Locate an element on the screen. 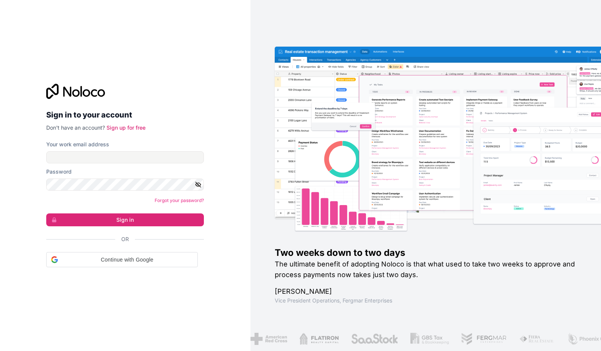  div: Continue with Google is located at coordinates (122, 260).